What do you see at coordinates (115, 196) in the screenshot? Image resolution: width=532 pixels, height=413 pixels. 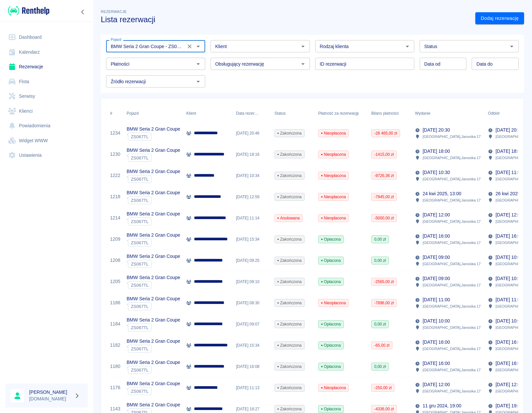 I see `a: 1218` at bounding box center [115, 196].